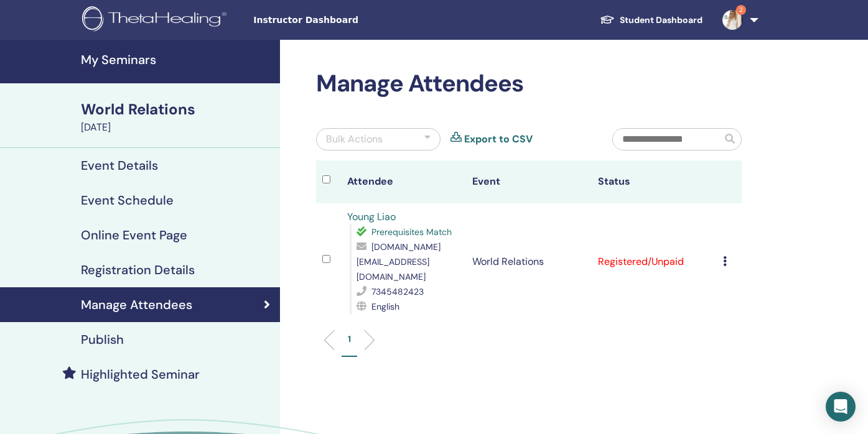 This screenshot has width=868, height=434. I want to click on div: Bulk Actions, so click(354, 139).